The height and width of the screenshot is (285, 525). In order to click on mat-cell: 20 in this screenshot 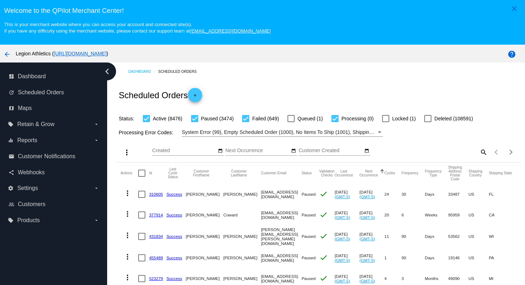, I will do `click(393, 215)`.